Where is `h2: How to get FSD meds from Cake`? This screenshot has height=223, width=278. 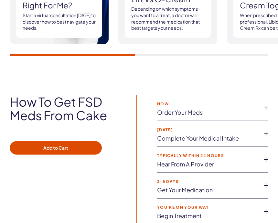 h2: How to get FSD meds from Cake is located at coordinates (64, 108).